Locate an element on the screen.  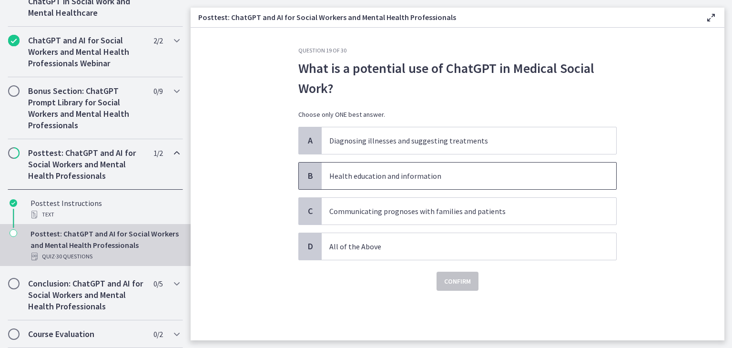
span: 0 / 9 is located at coordinates (158, 91).